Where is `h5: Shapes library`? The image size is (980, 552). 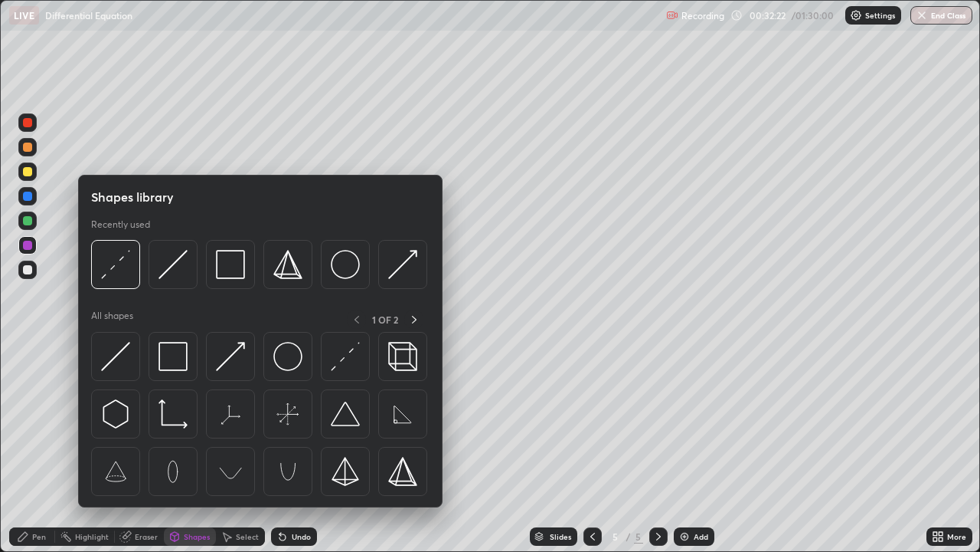 h5: Shapes library is located at coordinates (133, 197).